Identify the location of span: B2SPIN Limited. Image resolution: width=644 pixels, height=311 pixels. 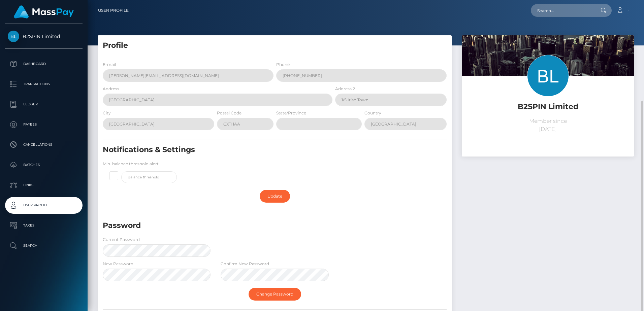
(44, 36).